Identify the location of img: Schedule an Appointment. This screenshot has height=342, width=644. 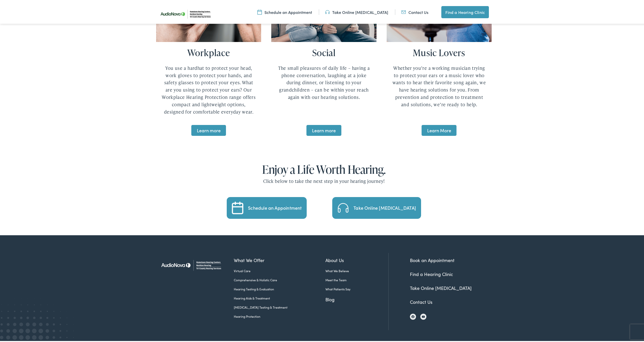
(238, 207).